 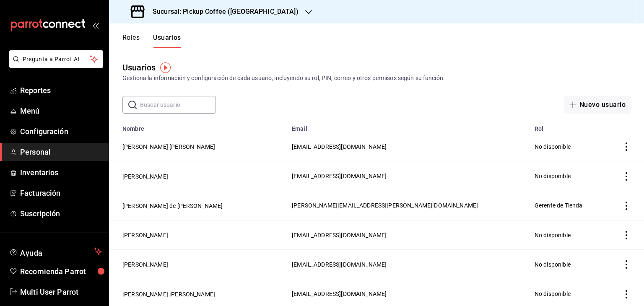 I want to click on a: Pregunta a Parrot AI, so click(x=54, y=65).